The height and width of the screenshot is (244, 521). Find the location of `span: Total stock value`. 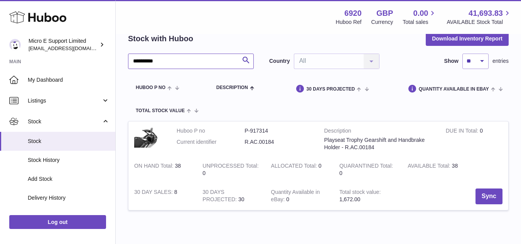

span: Total stock value is located at coordinates (160, 111).